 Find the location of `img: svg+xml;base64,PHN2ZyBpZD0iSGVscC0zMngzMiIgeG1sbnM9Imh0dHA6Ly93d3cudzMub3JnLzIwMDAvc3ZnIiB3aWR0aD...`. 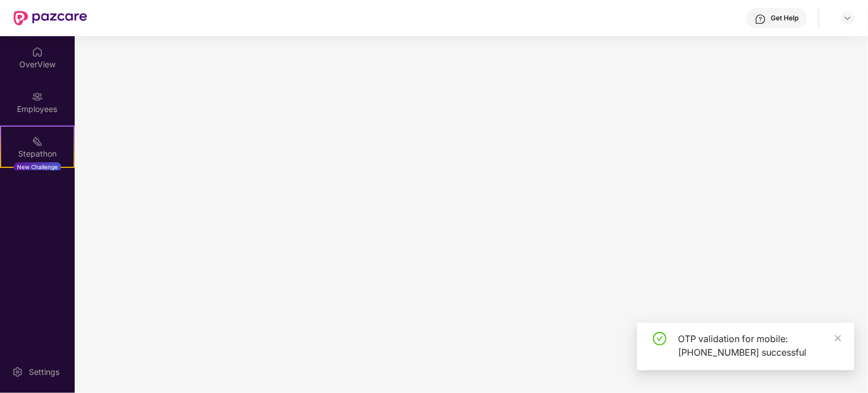

img: svg+xml;base64,PHN2ZyBpZD0iSGVscC0zMngzMiIgeG1sbnM9Imh0dHA6Ly93d3cudzMub3JnLzIwMDAvc3ZnIiB3aWR0aD... is located at coordinates (761, 19).